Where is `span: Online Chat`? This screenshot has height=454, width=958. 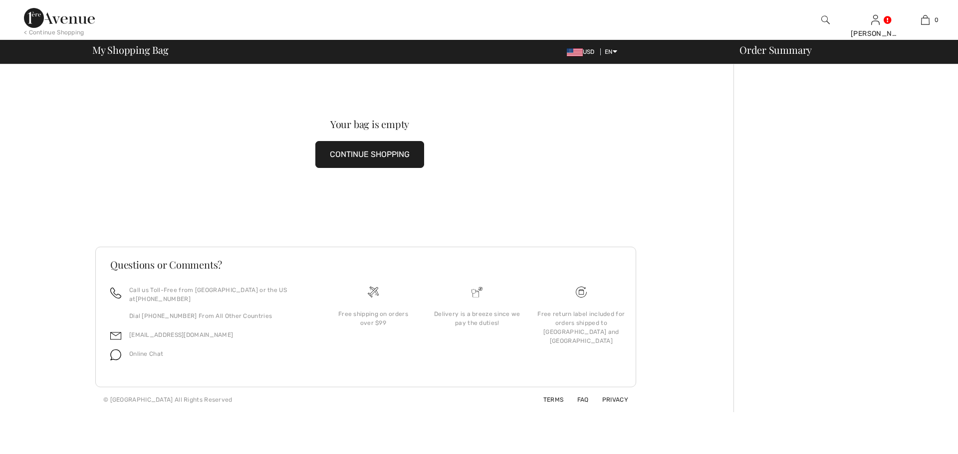
span: Online Chat is located at coordinates (146, 354).